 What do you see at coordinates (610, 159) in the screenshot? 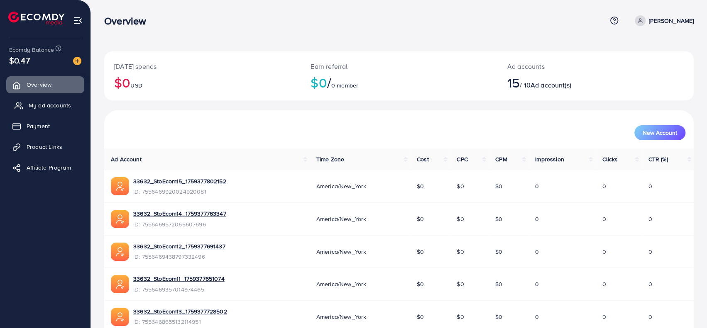
I see `span: Clicks` at bounding box center [610, 159].